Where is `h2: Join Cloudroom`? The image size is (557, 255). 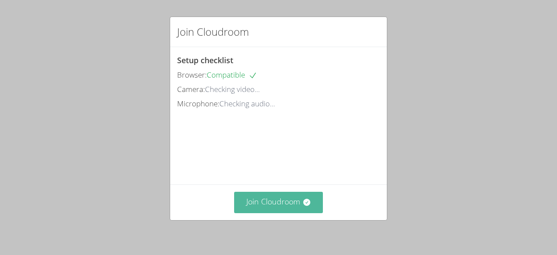
h2: Join Cloudroom is located at coordinates (213, 32).